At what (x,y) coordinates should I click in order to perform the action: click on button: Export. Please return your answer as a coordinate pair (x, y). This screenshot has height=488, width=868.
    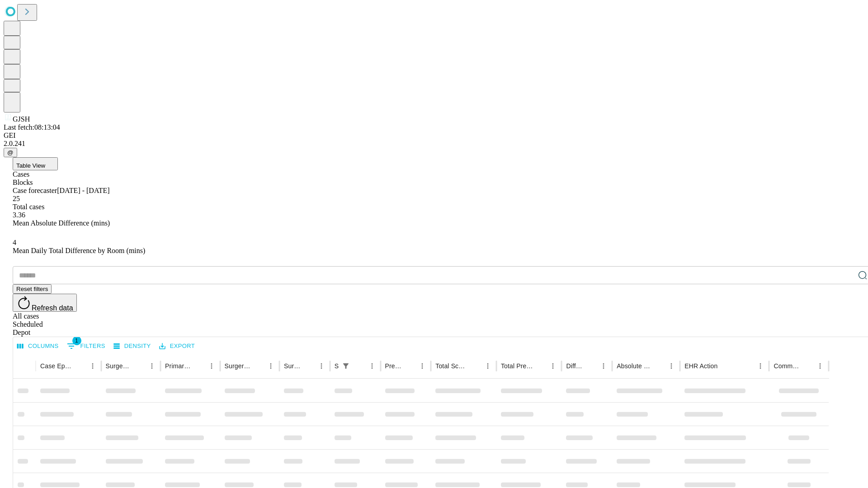
    Looking at the image, I should click on (177, 346).